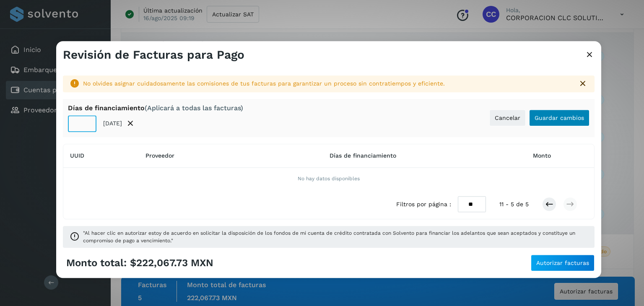  Describe the element at coordinates (514, 204) in the screenshot. I see `span: 11 - 5 de 5` at that location.